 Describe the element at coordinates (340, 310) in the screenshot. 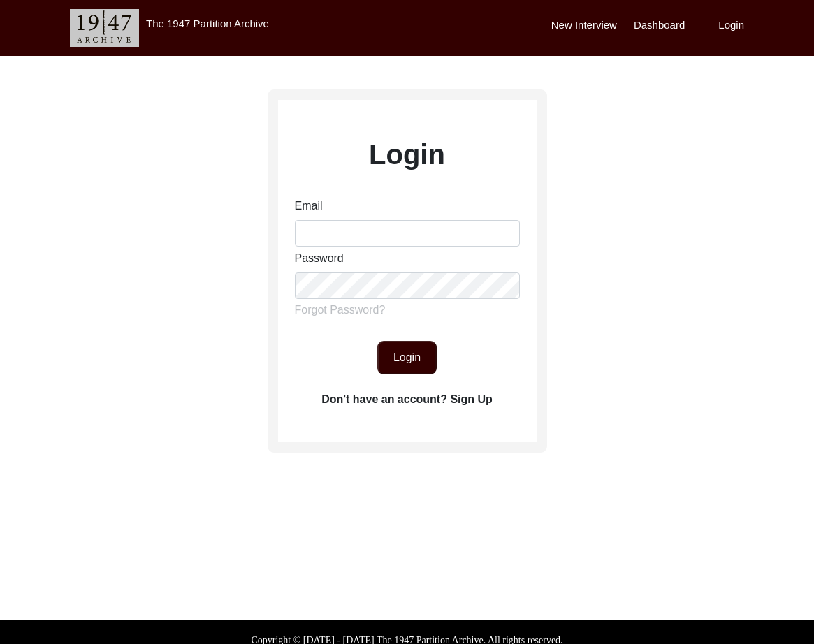

I see `label: Forgot Password?` at that location.